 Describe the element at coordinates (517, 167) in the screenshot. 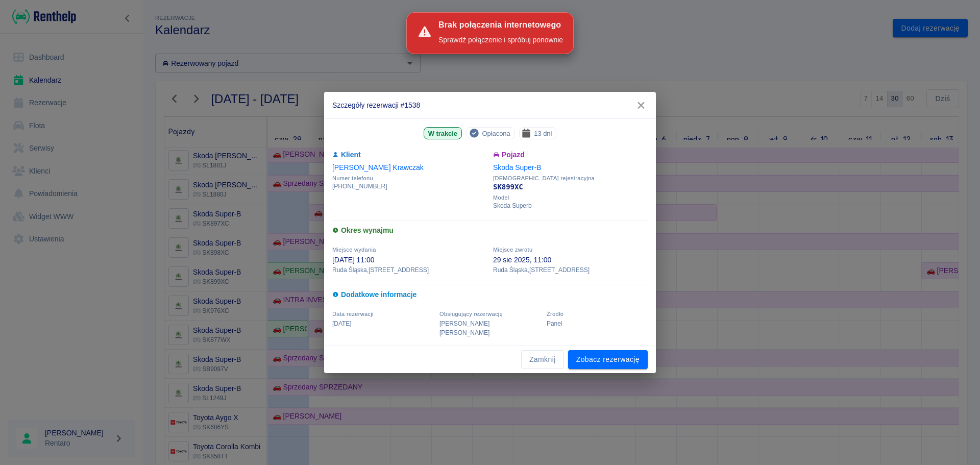

I see `a: Skoda Super-B` at that location.